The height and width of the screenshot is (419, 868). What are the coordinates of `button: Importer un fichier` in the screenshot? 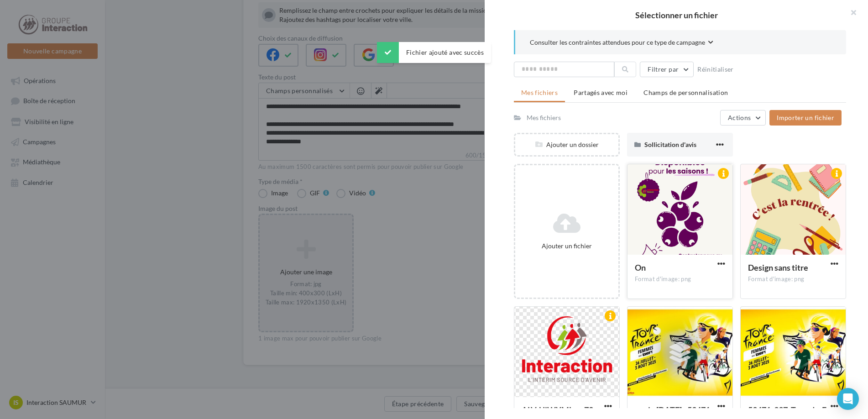 It's located at (805, 118).